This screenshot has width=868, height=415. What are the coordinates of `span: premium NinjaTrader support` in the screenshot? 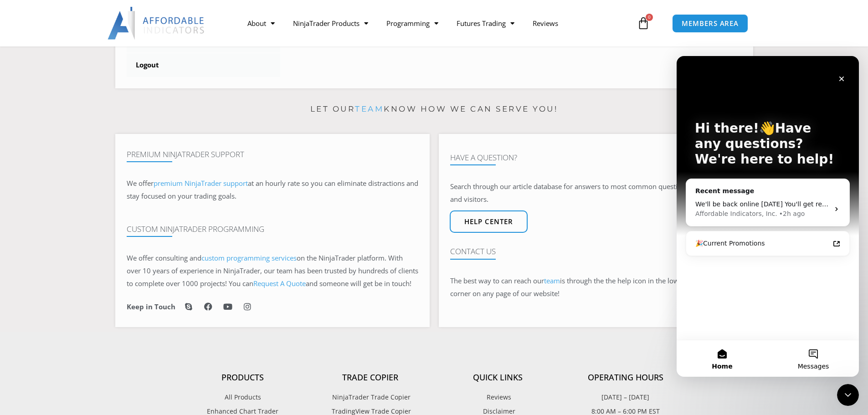 It's located at (201, 183).